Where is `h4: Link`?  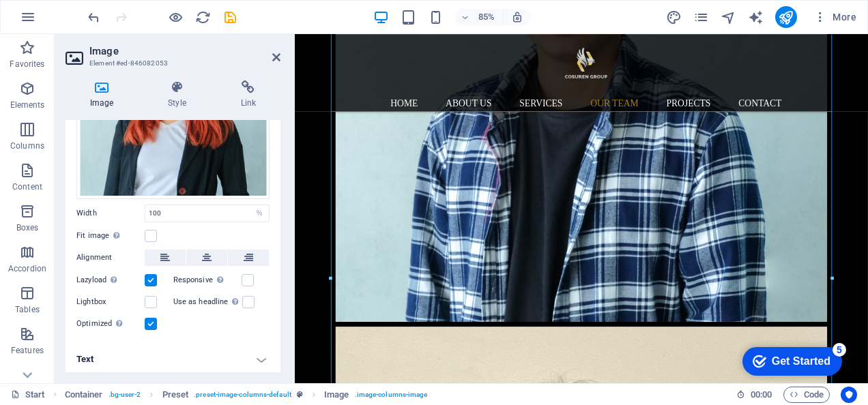 h4: Link is located at coordinates (249, 95).